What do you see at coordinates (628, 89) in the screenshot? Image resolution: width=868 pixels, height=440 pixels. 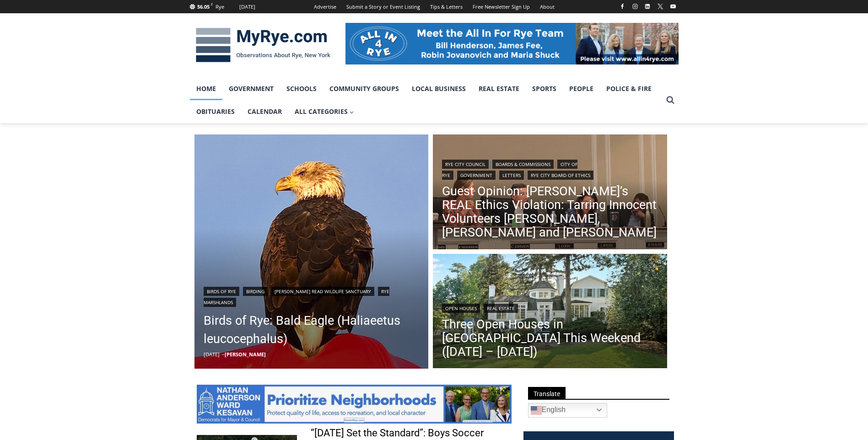 I see `a: Police & Fire` at bounding box center [628, 89].